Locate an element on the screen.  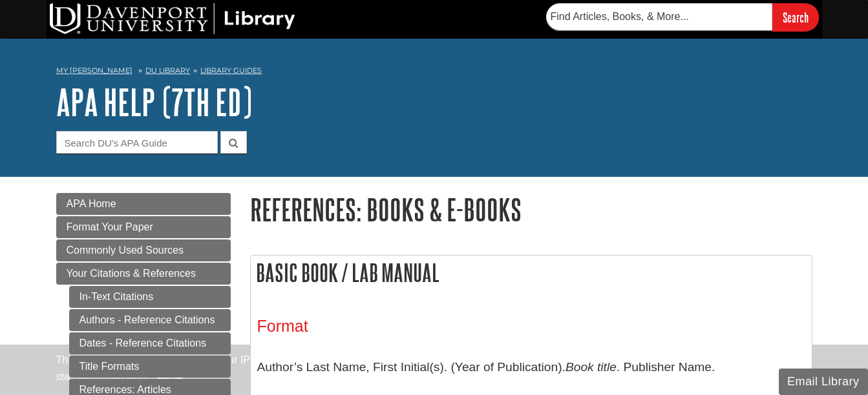
i: Book title is located at coordinates (591, 367).